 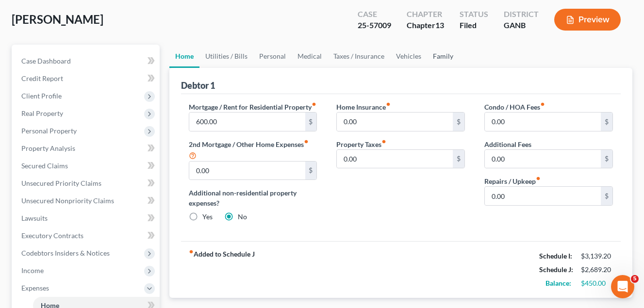 I want to click on a: Credit Report, so click(x=86, y=78).